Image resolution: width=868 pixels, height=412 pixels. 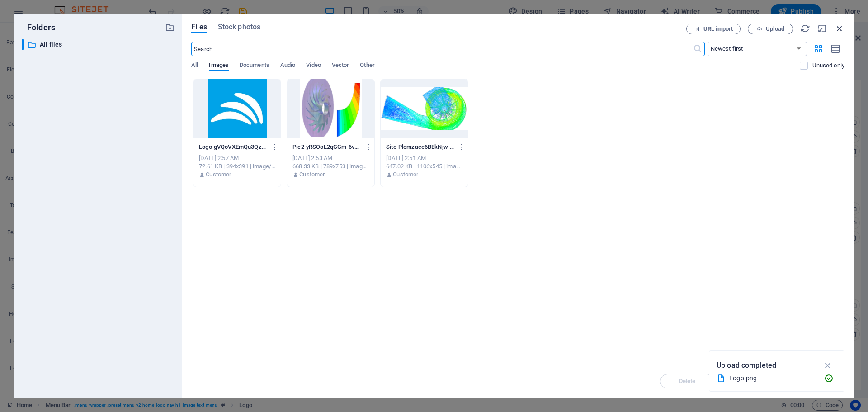 What do you see at coordinates (828, 65) in the screenshot?
I see `p: Displays only files that are not in use on the website. Files added during this session can still...` at bounding box center [828, 65].